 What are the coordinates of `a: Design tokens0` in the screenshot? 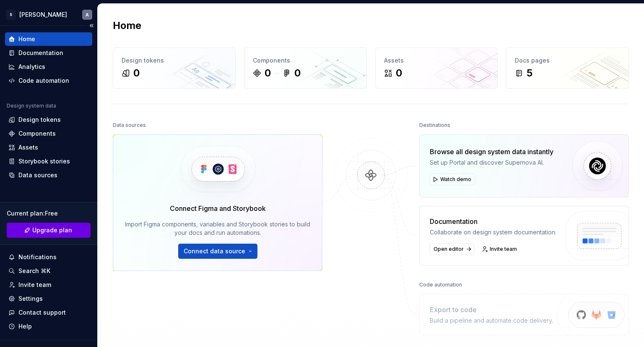 It's located at (174, 68).